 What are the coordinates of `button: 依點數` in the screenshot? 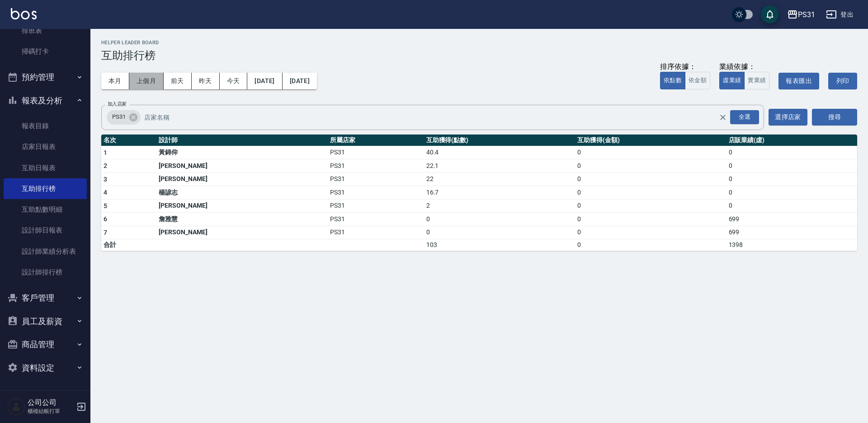 It's located at (673, 80).